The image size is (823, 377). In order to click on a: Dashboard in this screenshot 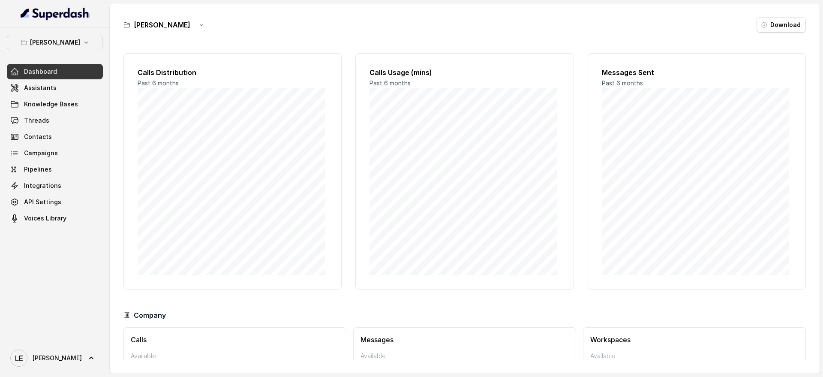, I will do `click(55, 72)`.